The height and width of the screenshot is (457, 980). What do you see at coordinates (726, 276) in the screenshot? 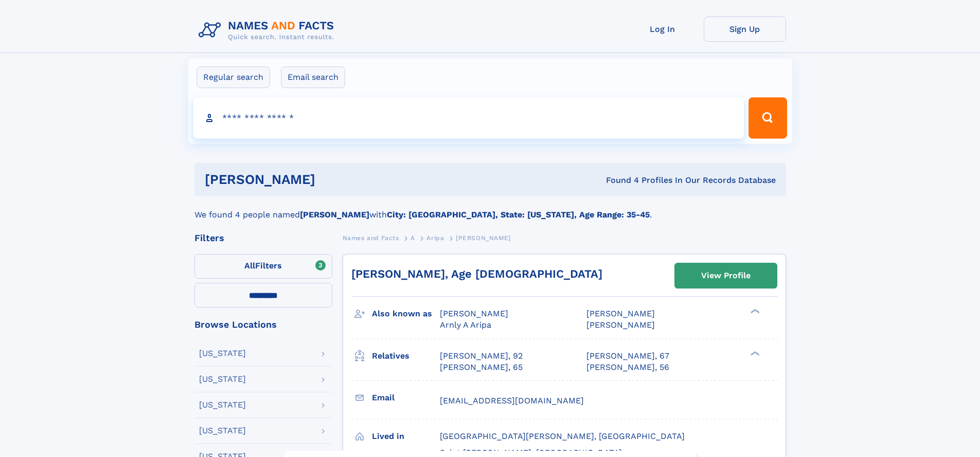
I see `div: View Profile` at bounding box center [726, 276].